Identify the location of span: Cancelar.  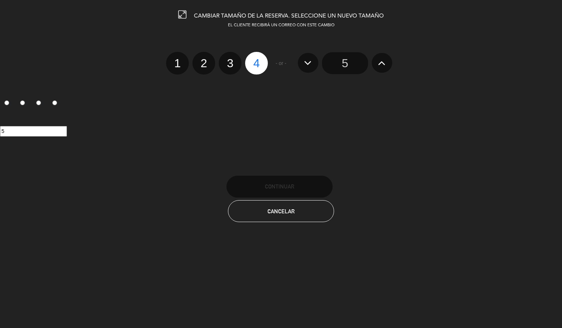
(281, 211).